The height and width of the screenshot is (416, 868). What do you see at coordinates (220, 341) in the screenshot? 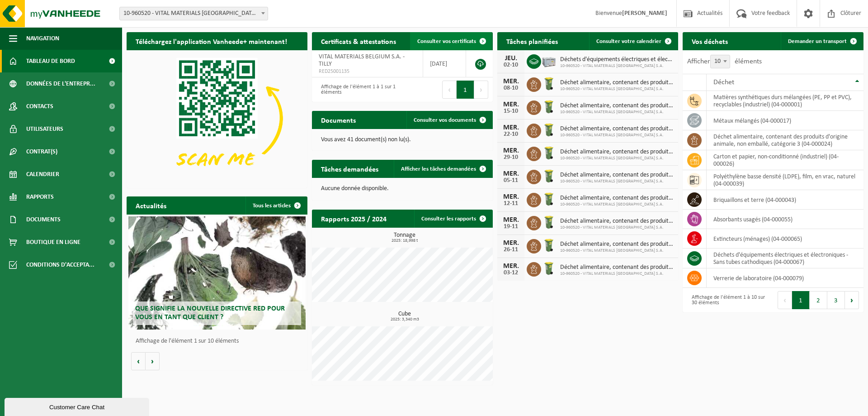
I see `p: Affichage de l'élément 1 sur 10 éléments` at bounding box center [220, 341].